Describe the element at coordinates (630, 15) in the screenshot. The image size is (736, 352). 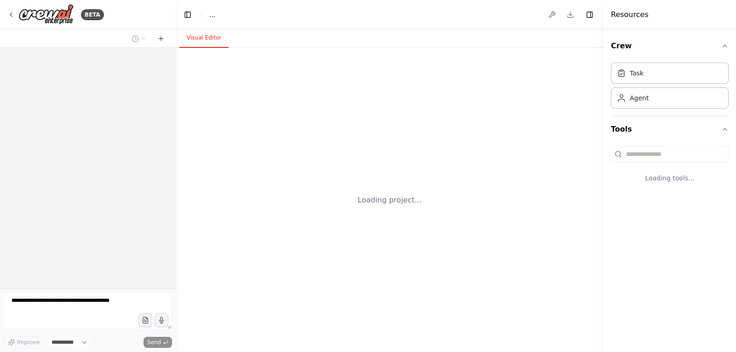
I see `h4: Resources` at that location.